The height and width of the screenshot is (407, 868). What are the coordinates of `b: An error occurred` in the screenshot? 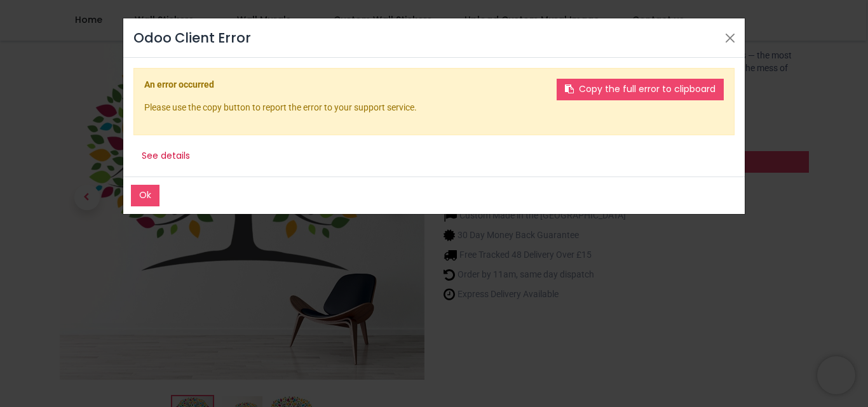 It's located at (179, 85).